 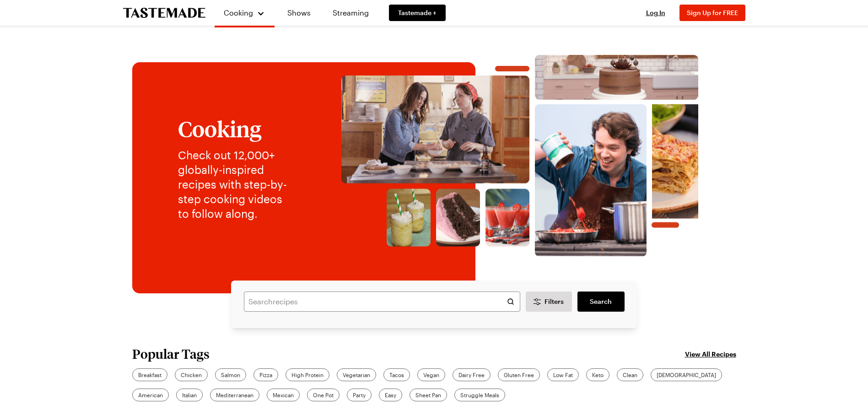 What do you see at coordinates (471, 375) in the screenshot?
I see `span: Dairy Free` at bounding box center [471, 375].